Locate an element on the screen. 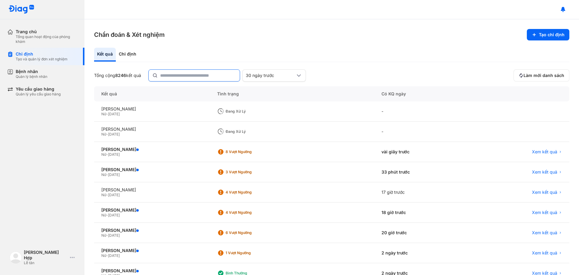  button: Làm mới danh sách is located at coordinates (542, 75).